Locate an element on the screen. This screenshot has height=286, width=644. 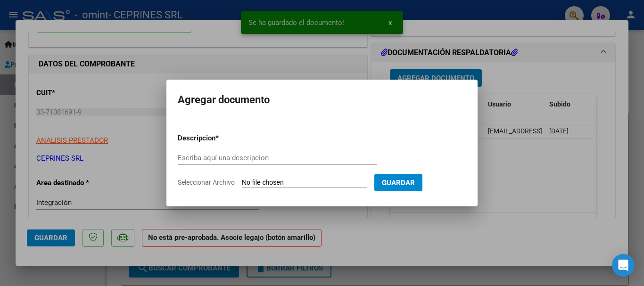
button: Guardar is located at coordinates (399, 182).